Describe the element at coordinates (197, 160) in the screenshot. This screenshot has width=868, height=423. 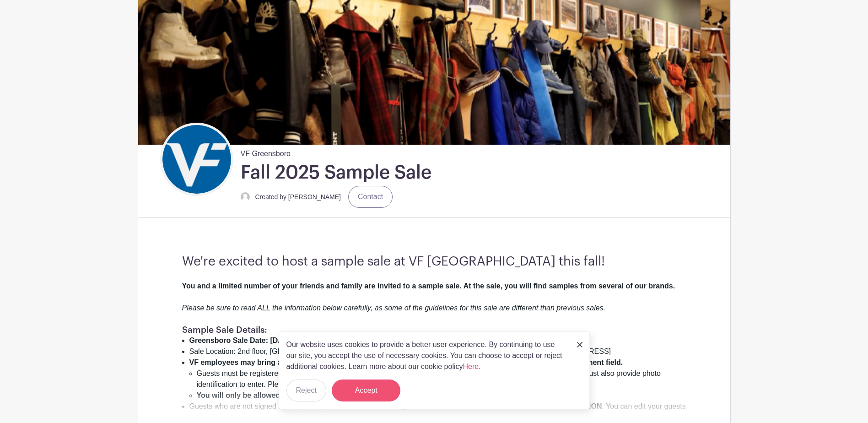
I see `img: VF_Icon_FullColor_CMYK-small.png` at that location.